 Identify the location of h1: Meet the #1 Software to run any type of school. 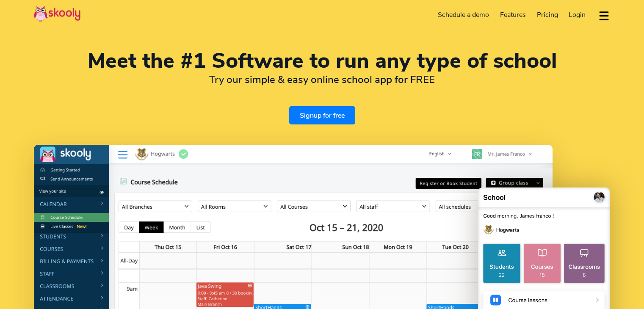
(322, 61).